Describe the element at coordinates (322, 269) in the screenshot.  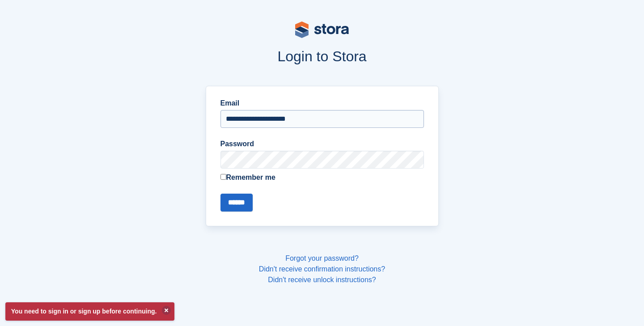
I see `a: Didn't receive confirmation instructions?` at that location.